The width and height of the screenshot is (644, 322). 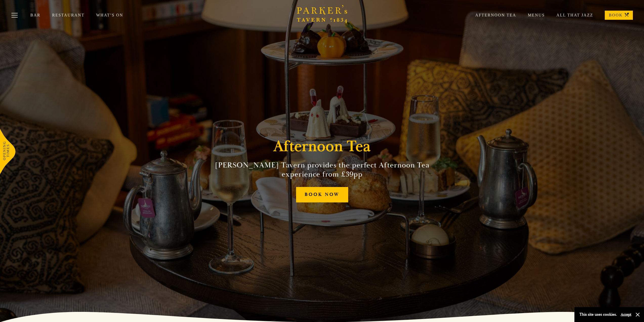 I want to click on a: BOOK NOW, so click(x=322, y=195).